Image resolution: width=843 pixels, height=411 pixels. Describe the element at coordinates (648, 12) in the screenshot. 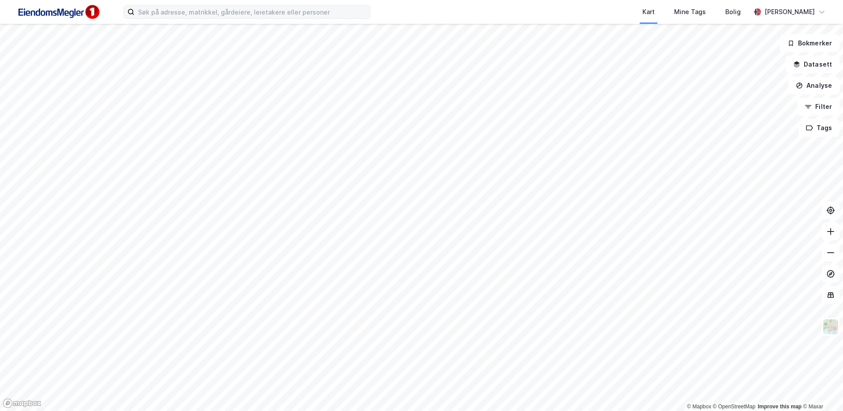

I see `div: Kart` at that location.